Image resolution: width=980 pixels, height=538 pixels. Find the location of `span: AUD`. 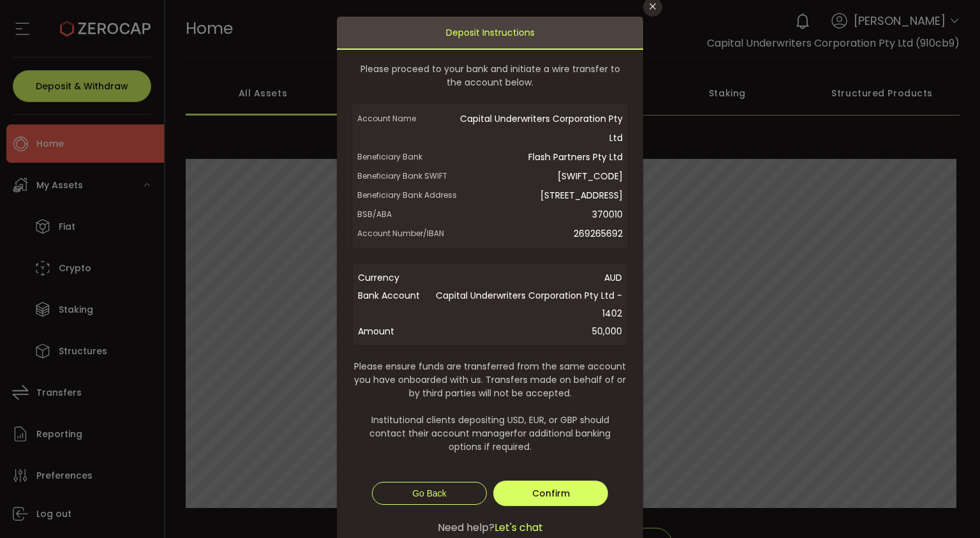

span: AUD is located at coordinates (525, 277).